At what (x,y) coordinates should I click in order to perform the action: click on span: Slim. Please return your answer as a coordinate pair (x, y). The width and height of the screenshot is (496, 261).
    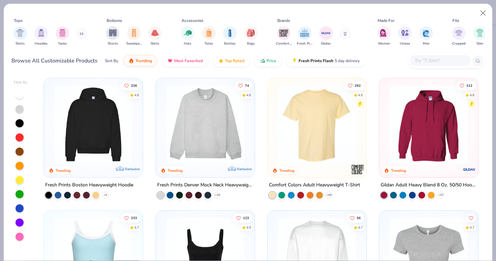
    Looking at the image, I should click on (480, 44).